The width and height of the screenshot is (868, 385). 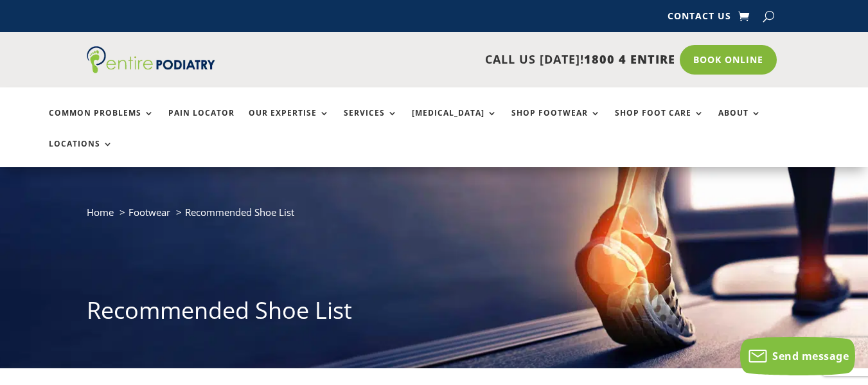 What do you see at coordinates (810, 357) in the screenshot?
I see `span: Send message` at bounding box center [810, 357].